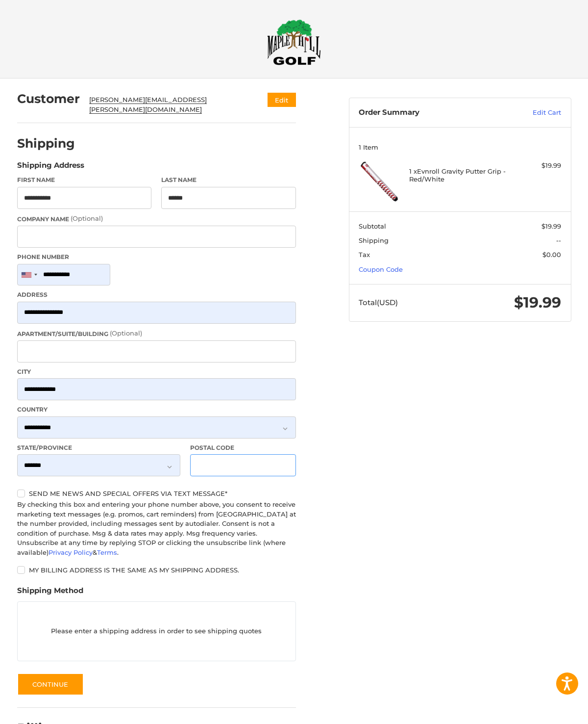 Image resolution: width=588 pixels, height=724 pixels. What do you see at coordinates (458, 175) in the screenshot?
I see `h4: 1 x Evnroll Gravity Putter Grip - Red/White` at bounding box center [458, 175].